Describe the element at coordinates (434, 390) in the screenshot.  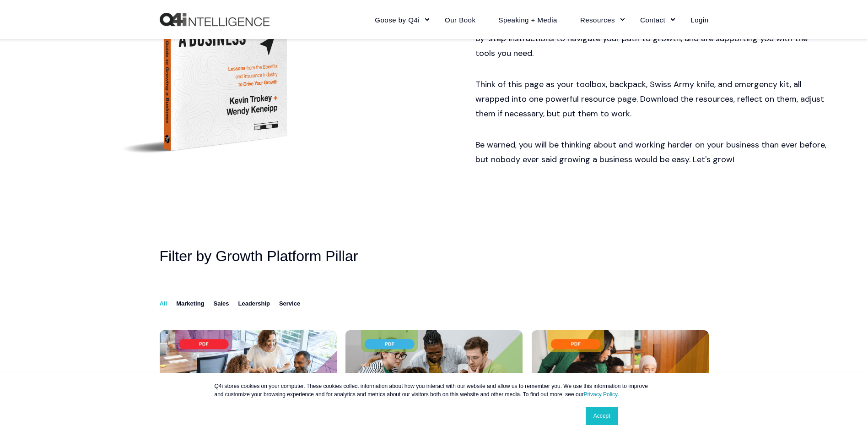
I see `p: Q4i stores cookies on your computer. These cookies collect information about how you interact wit...` at that location.